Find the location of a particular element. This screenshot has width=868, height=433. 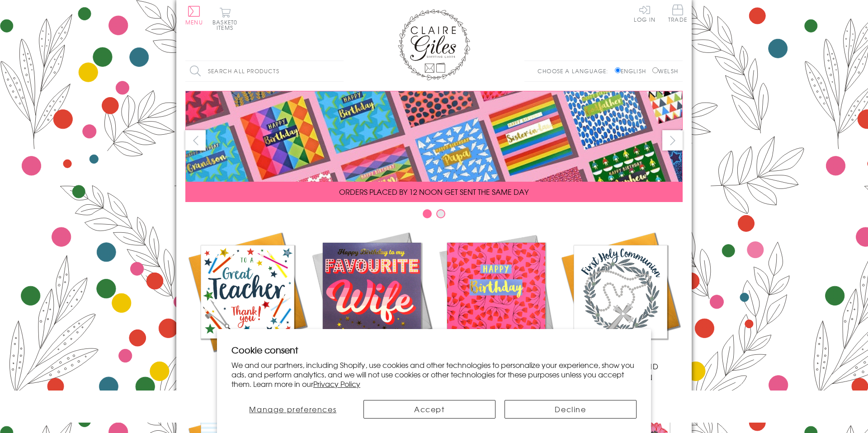

a: Academic is located at coordinates (247, 300).